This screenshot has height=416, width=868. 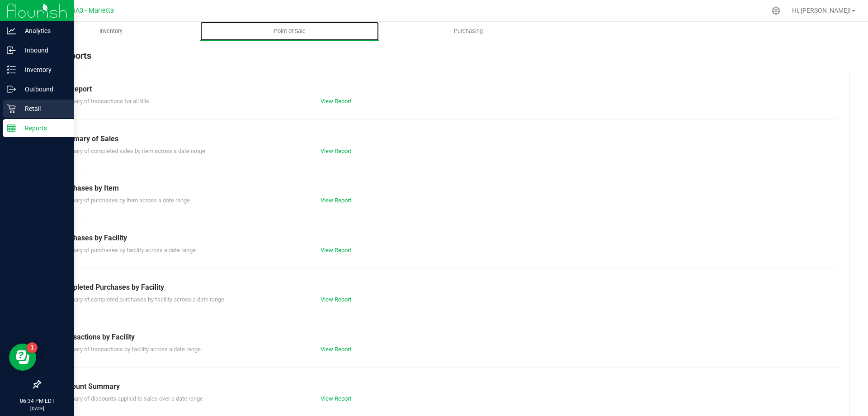 What do you see at coordinates (43, 89) in the screenshot?
I see `p: Outbound` at bounding box center [43, 89].